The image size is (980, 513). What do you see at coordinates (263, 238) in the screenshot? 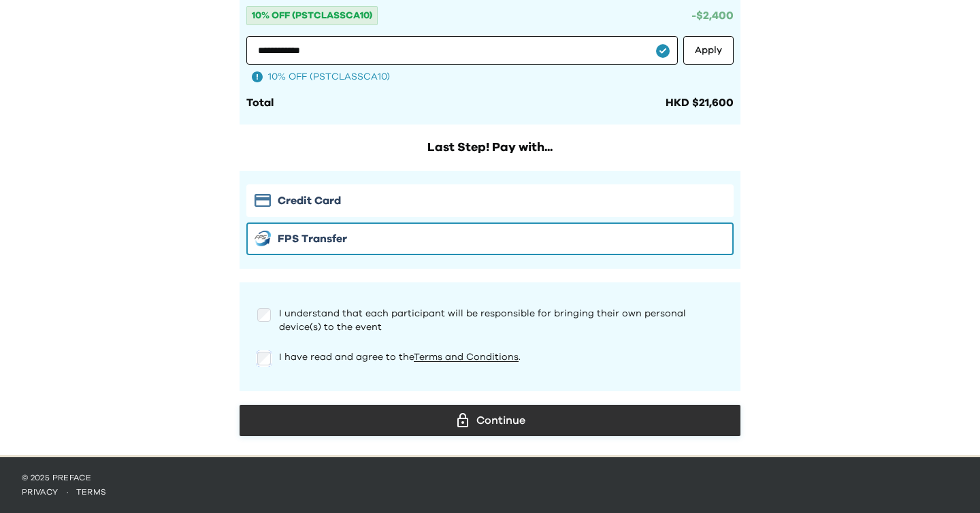
I see `img: FPS icon` at bounding box center [263, 238].